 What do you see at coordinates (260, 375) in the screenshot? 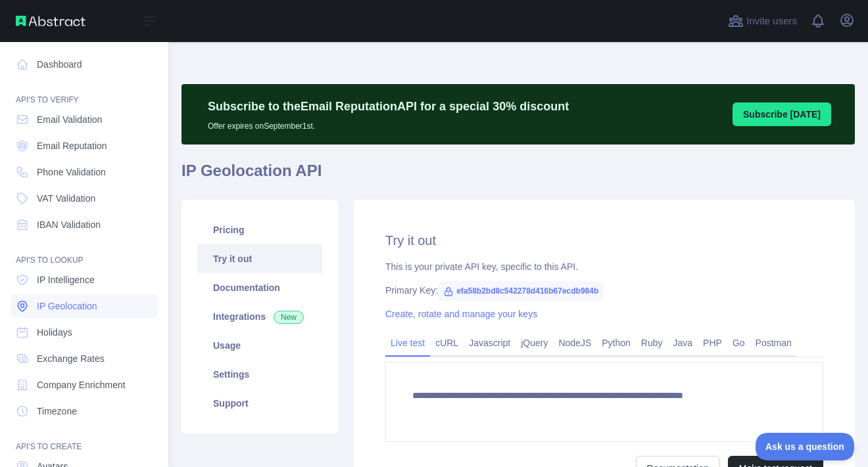
I see `a: Settings` at bounding box center [260, 375].